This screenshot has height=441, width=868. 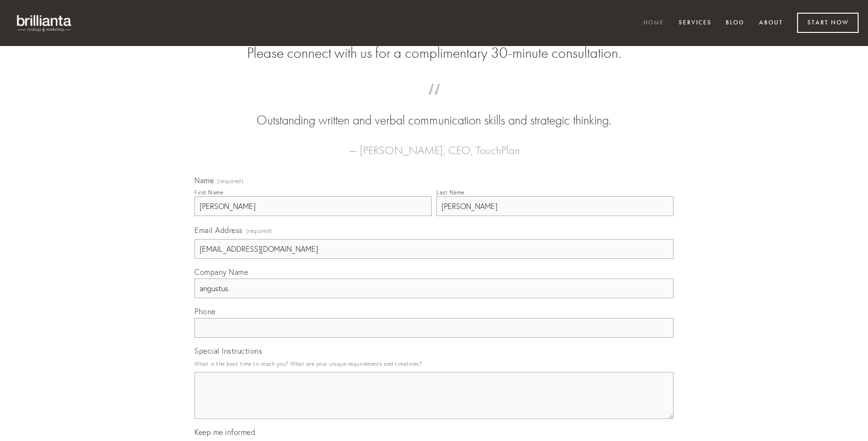 What do you see at coordinates (219, 230) in the screenshot?
I see `span: Email Address` at bounding box center [219, 230].